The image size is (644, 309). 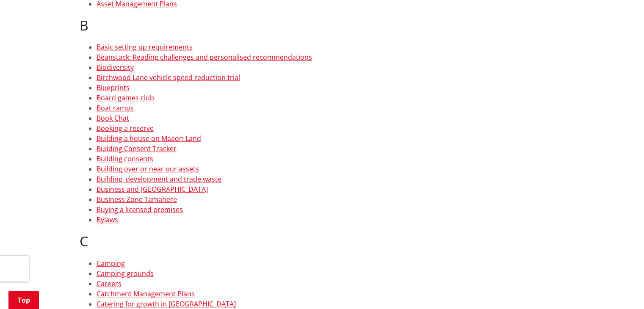 I want to click on a: Building, development and trade waste, so click(x=158, y=179).